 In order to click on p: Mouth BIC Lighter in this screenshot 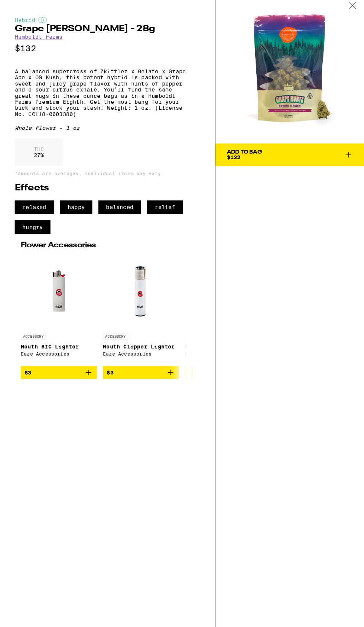, I will do `click(65, 344)`.